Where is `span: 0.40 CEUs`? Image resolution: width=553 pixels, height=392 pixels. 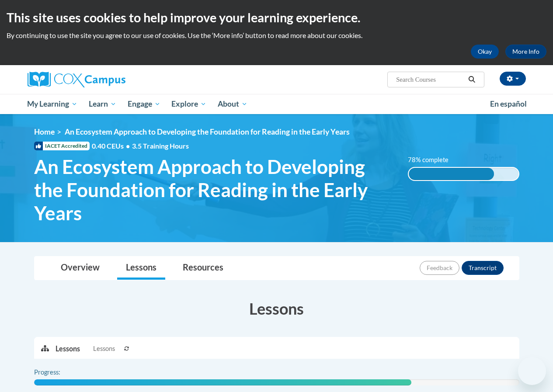 span: 0.40 CEUs is located at coordinates (112, 146).